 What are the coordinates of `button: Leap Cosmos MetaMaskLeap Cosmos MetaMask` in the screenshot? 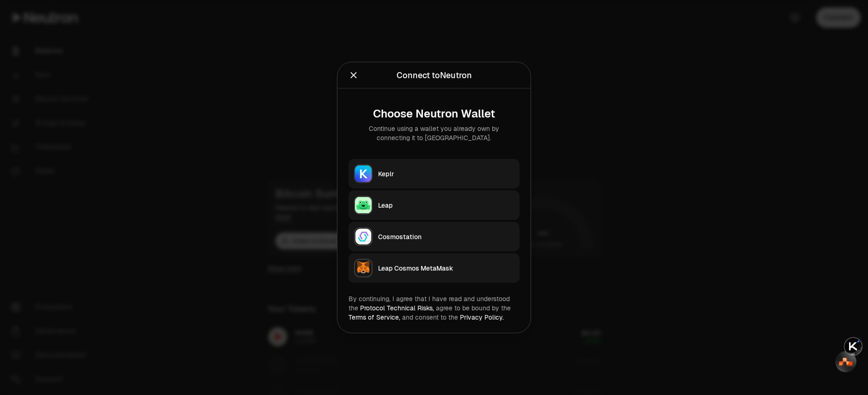 It's located at (434, 268).